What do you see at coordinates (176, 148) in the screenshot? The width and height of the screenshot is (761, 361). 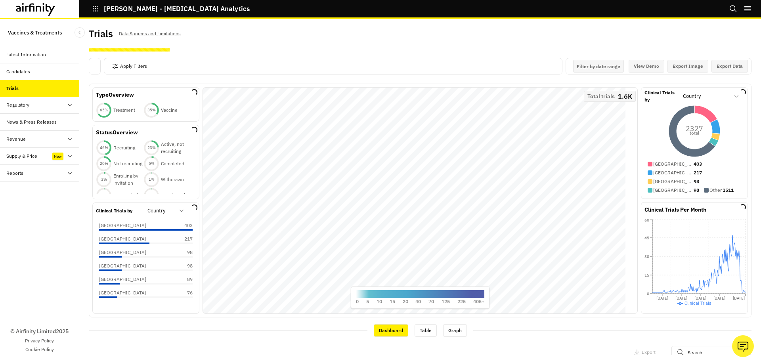 I see `p: Active, not recruiting` at bounding box center [176, 148].